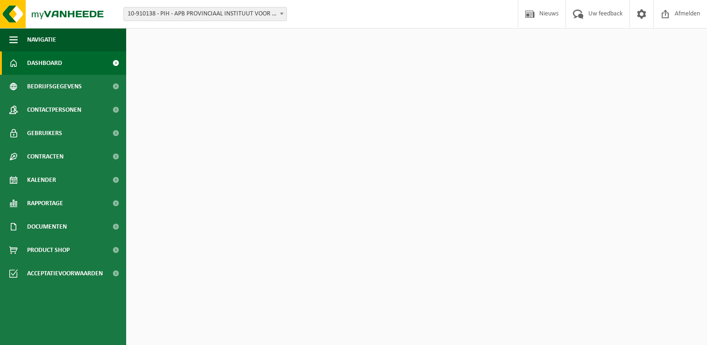 The image size is (707, 345). What do you see at coordinates (44, 63) in the screenshot?
I see `span: Dashboard` at bounding box center [44, 63].